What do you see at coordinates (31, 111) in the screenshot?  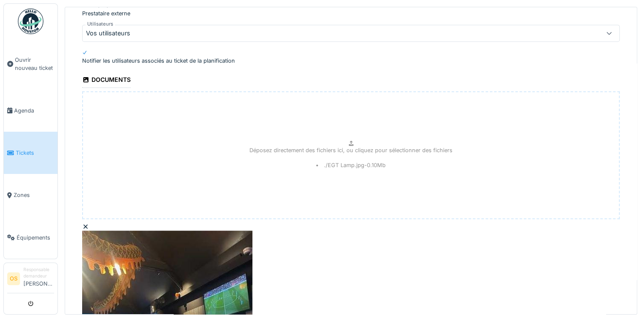 I see `a: Agenda` at bounding box center [31, 111].